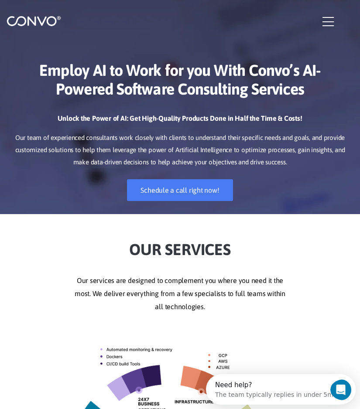 This screenshot has width=360, height=409. What do you see at coordinates (68, 11) in the screenshot?
I see `div: Need help?` at bounding box center [68, 11].